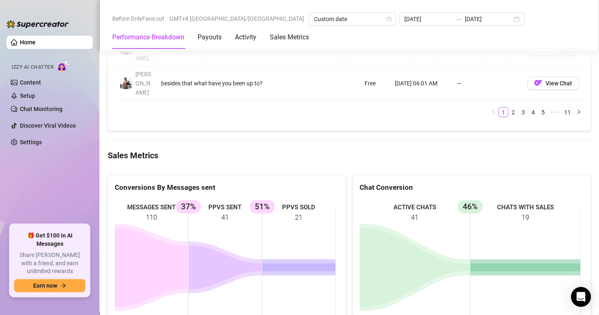  I want to click on button: left, so click(493, 112).